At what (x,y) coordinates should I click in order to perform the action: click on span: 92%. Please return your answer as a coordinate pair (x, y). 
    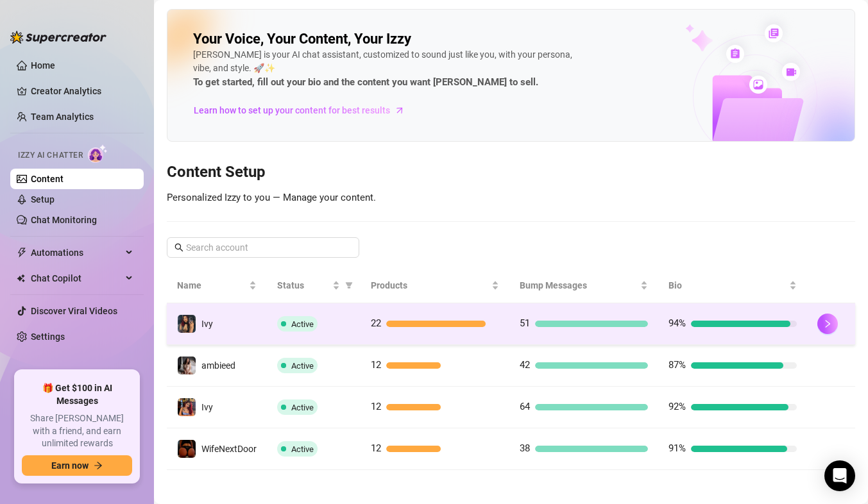
    Looking at the image, I should click on (676, 407).